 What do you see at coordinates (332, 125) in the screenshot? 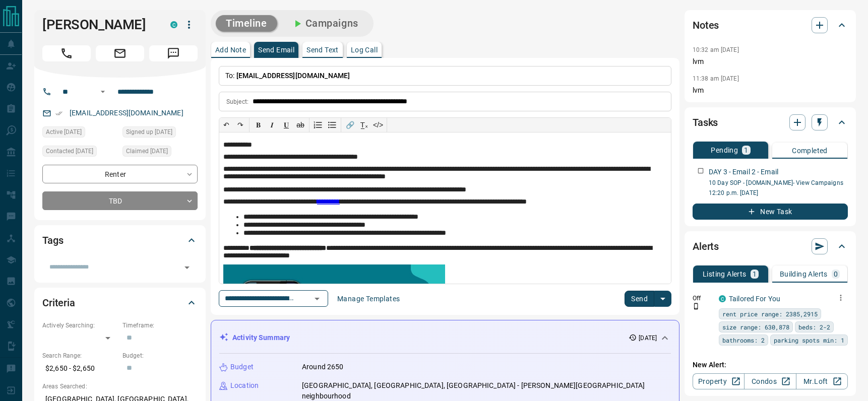
I see `button: Bullet list` at bounding box center [332, 125].